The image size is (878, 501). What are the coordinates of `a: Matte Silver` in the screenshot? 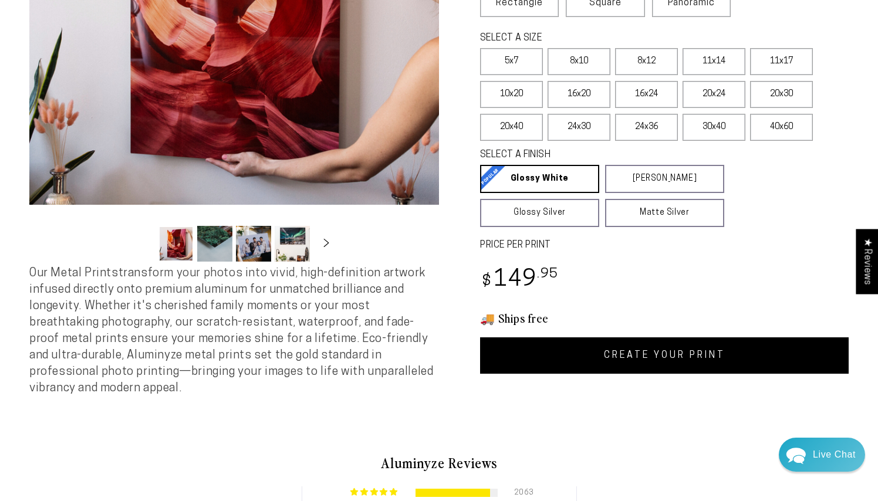 It's located at (665, 213).